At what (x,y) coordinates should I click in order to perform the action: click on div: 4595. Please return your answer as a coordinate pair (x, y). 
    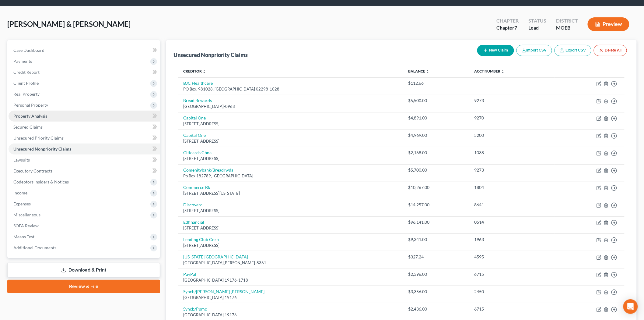
    Looking at the image, I should click on (513, 257).